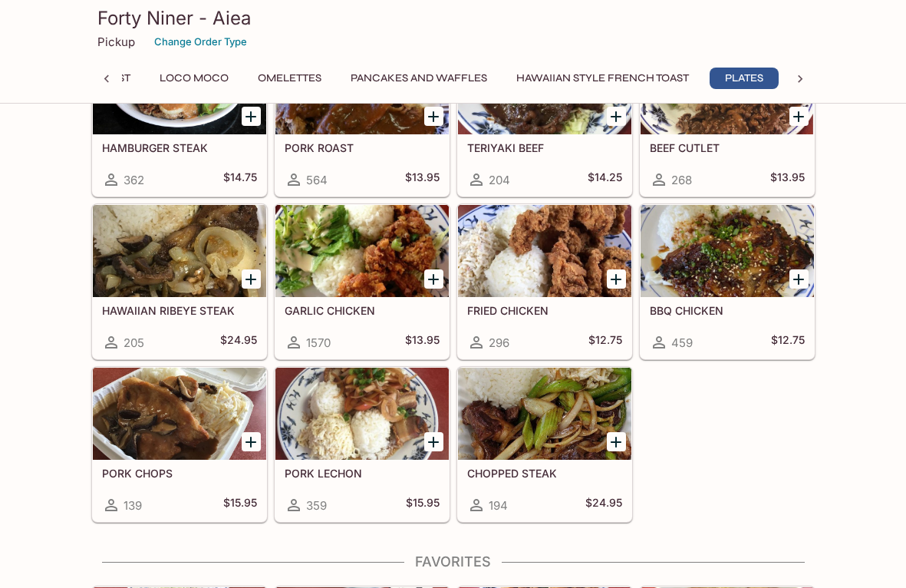  Describe the element at coordinates (544, 119) in the screenshot. I see `a: TERIYAKI BEEF204$14.25` at that location.